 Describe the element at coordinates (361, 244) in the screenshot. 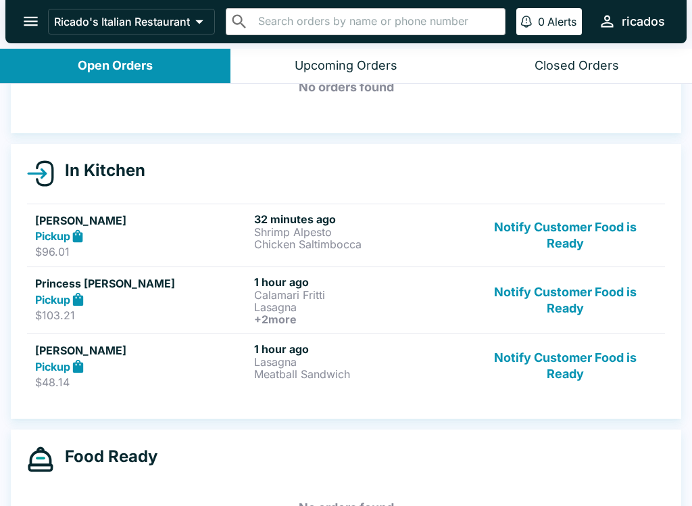

I see `p: Chicken Saltimbocca` at that location.